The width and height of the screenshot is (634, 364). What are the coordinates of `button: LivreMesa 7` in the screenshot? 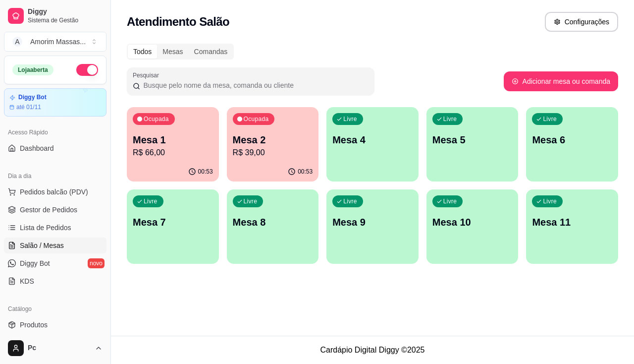 It's located at (173, 226).